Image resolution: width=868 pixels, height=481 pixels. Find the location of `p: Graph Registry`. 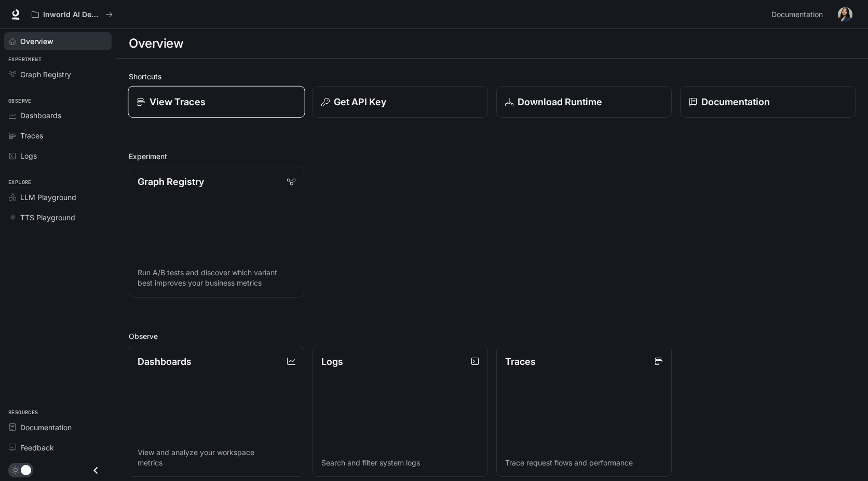

p: Graph Registry is located at coordinates (170, 182).